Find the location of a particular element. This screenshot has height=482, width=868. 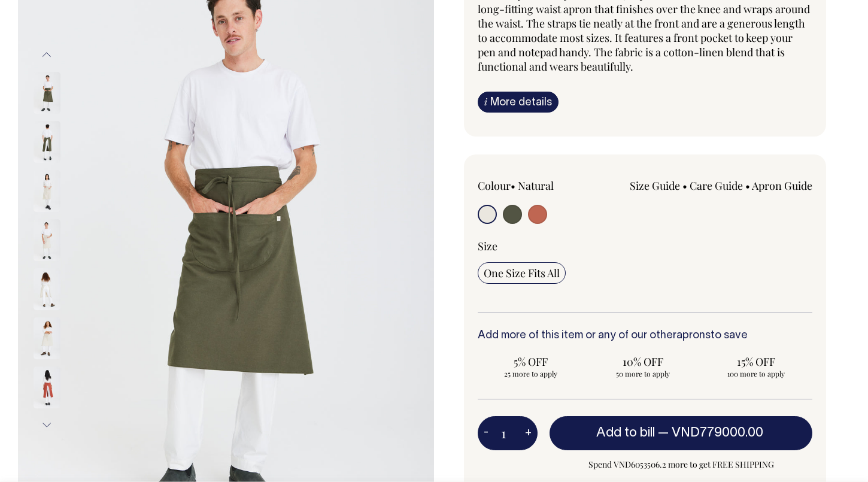

input: 15% OFF 100 more to apply is located at coordinates (756, 366).